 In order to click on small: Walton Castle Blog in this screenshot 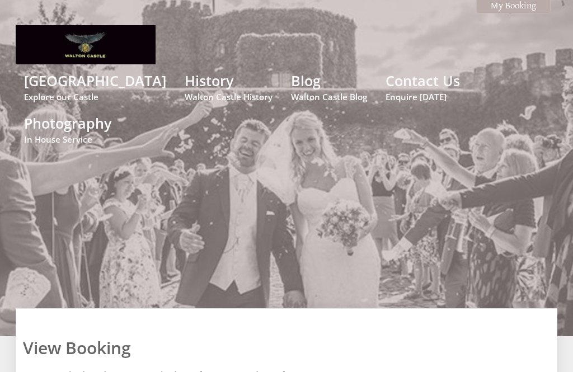, I will do `click(329, 97)`.